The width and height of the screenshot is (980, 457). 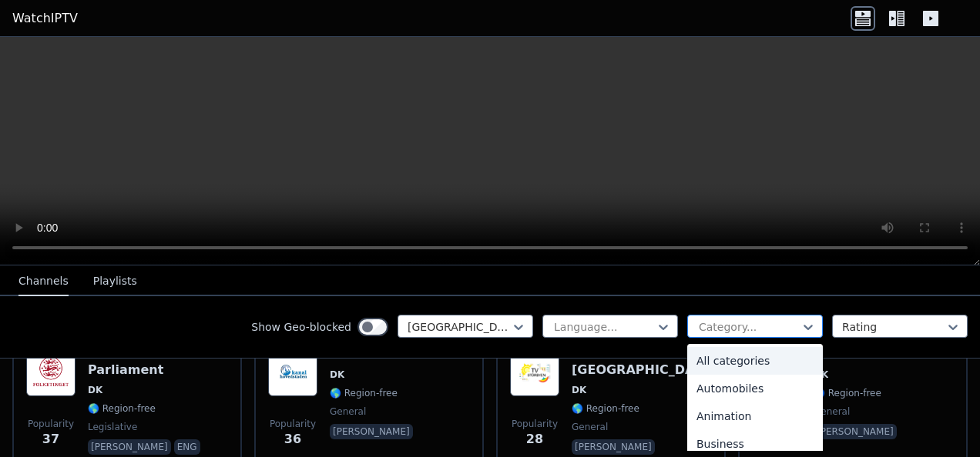 I want to click on img: Kanal Hovedstaden, so click(x=292, y=372).